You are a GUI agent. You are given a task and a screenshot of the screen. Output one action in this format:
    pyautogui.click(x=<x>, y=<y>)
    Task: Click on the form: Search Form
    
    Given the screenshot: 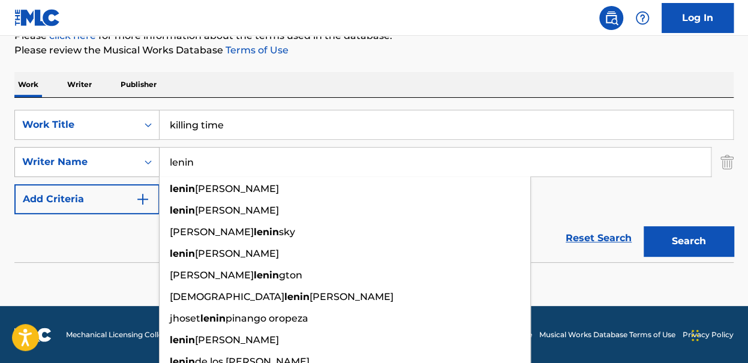 What is the action you would take?
    pyautogui.click(x=374, y=186)
    